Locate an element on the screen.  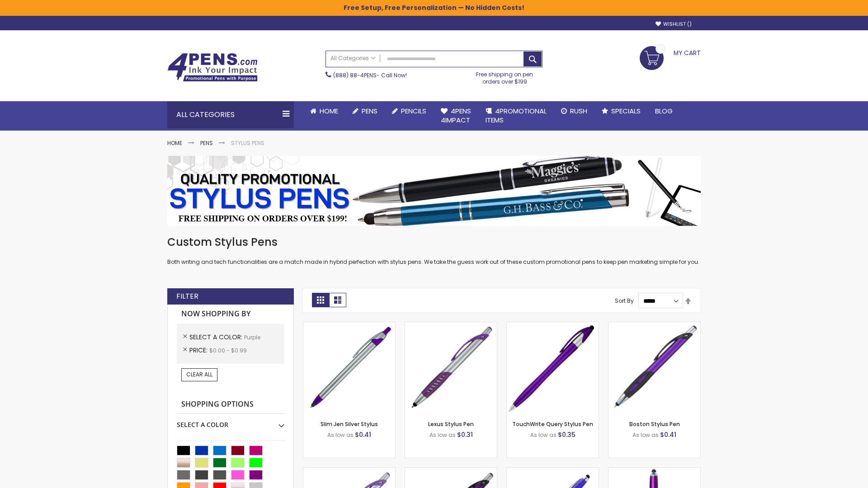
a: TouchWrite Command Stylus Pen-Purple is located at coordinates (654, 471).